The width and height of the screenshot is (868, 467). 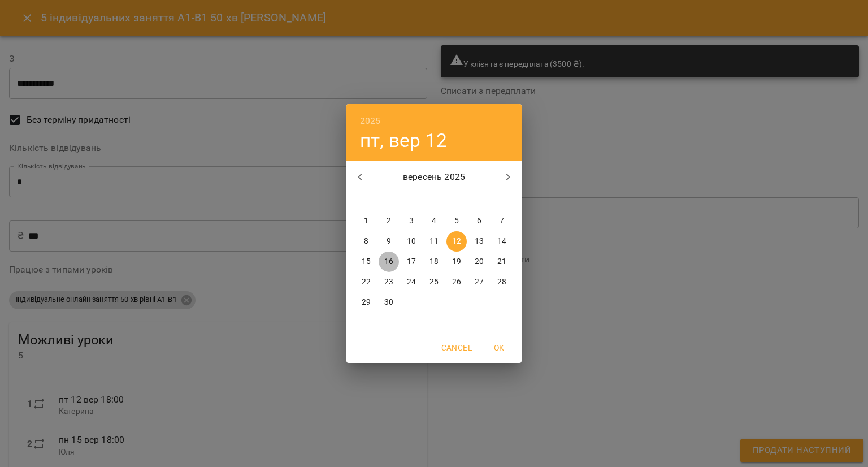 I want to click on p: 5, so click(x=456, y=221).